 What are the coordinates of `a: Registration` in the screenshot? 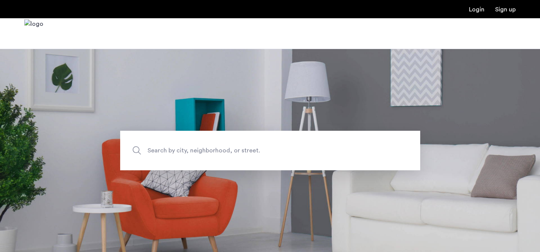 It's located at (505, 10).